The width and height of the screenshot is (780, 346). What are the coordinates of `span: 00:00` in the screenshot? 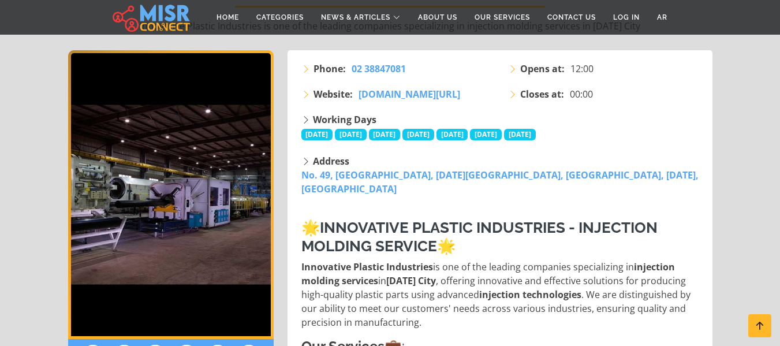 It's located at (582, 94).